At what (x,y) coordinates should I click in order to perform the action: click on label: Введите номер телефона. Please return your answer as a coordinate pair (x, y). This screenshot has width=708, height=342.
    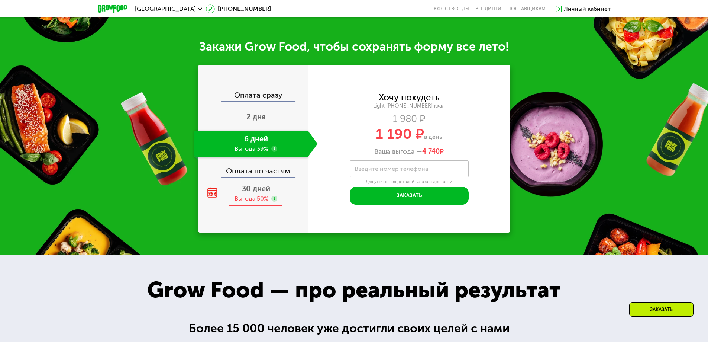
    Looking at the image, I should click on (391, 168).